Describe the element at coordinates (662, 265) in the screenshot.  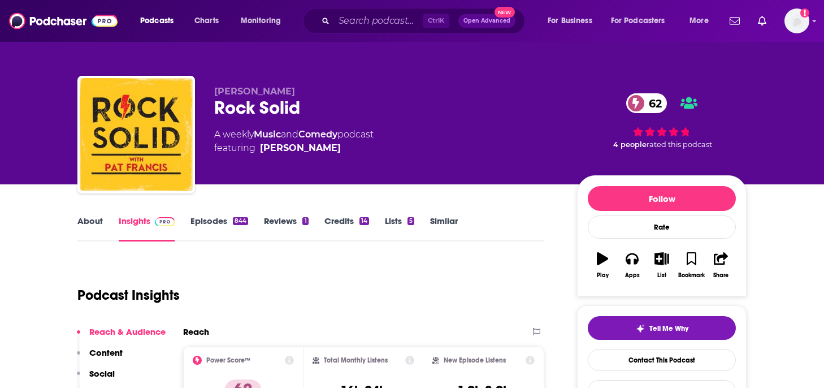
I see `button: List` at that location.